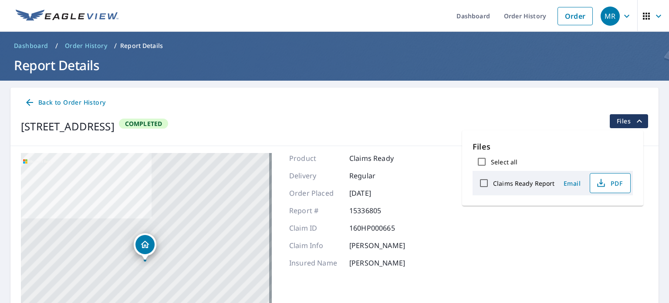 This screenshot has width=669, height=303. I want to click on div: Dropped pin, building 1, Residential property, 311 E Quivira Cir Kechi, KS 67067, so click(145, 247).